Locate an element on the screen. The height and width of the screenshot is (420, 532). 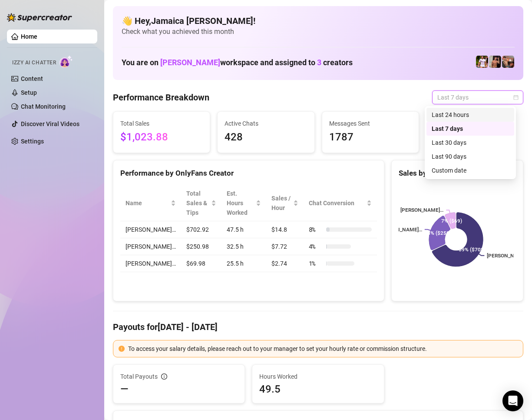
img: Hector is located at coordinates (482, 62).